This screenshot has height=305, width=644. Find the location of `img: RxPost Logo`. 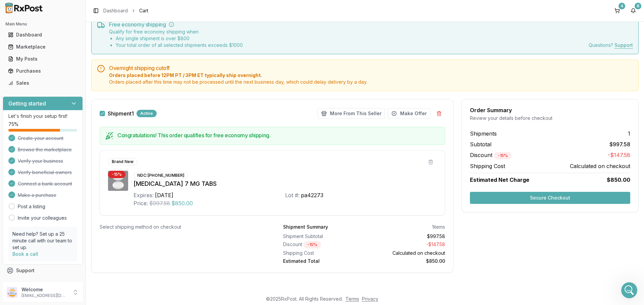

img: RxPost Logo is located at coordinates (24, 8).